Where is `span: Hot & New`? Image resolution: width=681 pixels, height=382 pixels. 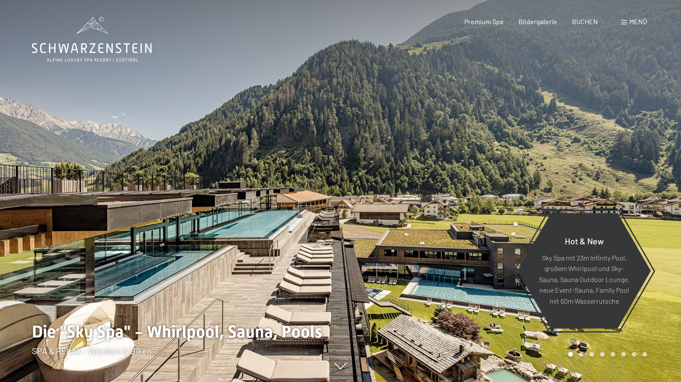
span: Hot & New is located at coordinates (584, 241).